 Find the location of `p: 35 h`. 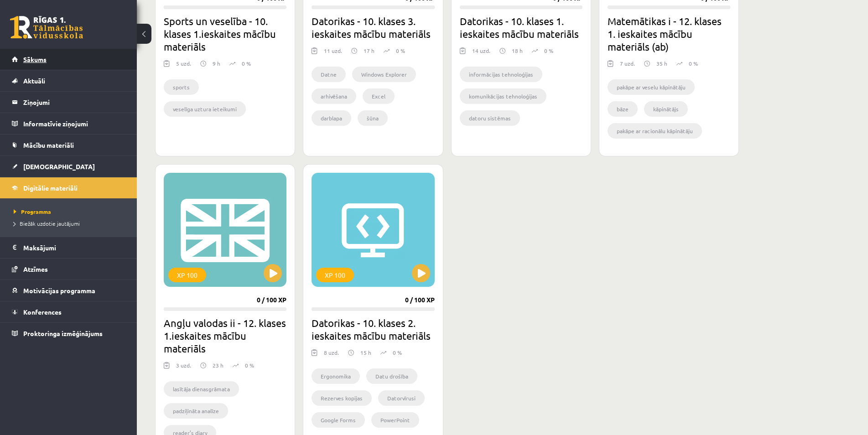

p: 35 h is located at coordinates (662, 63).